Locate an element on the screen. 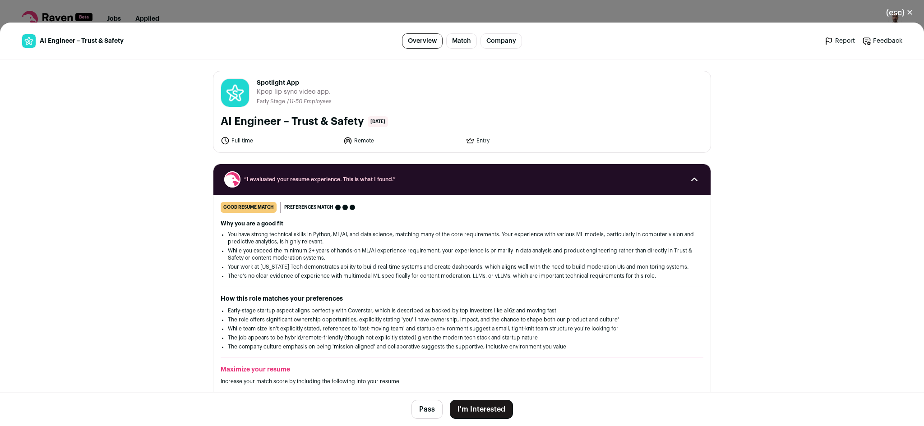 This screenshot has height=426, width=924. li: You have strong technical skills in Python, ML/AI, and data science, matching many of the core re... is located at coordinates (462, 238).